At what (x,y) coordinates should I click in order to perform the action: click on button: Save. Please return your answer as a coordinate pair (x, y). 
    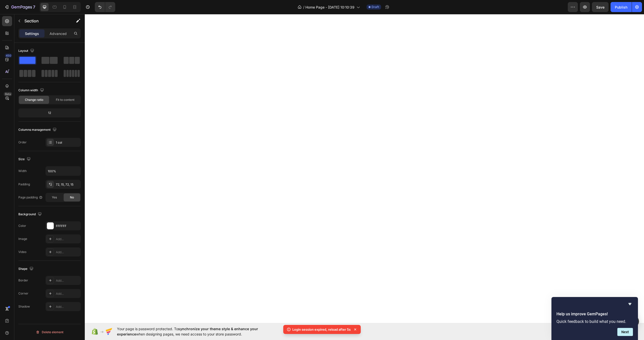
    Looking at the image, I should click on (600, 7).